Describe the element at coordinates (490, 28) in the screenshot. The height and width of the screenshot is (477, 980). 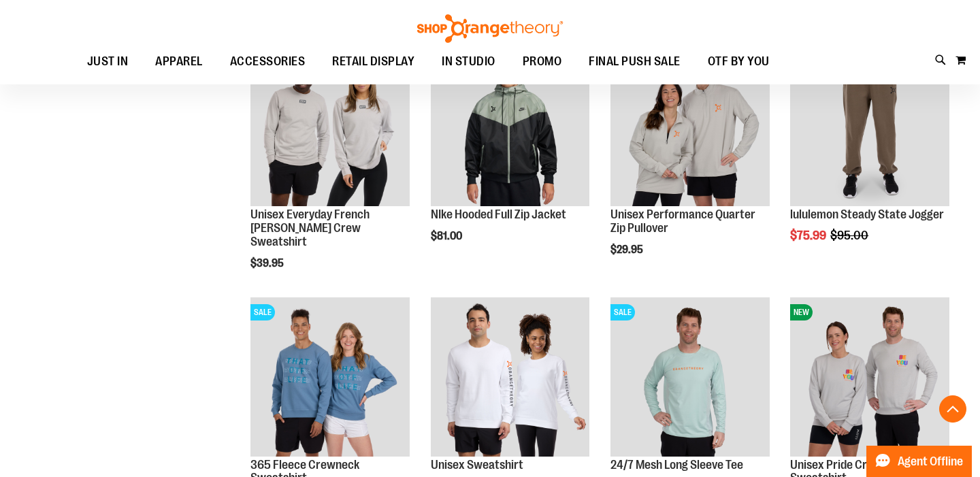
I see `img: Shop Orangetheory` at that location.